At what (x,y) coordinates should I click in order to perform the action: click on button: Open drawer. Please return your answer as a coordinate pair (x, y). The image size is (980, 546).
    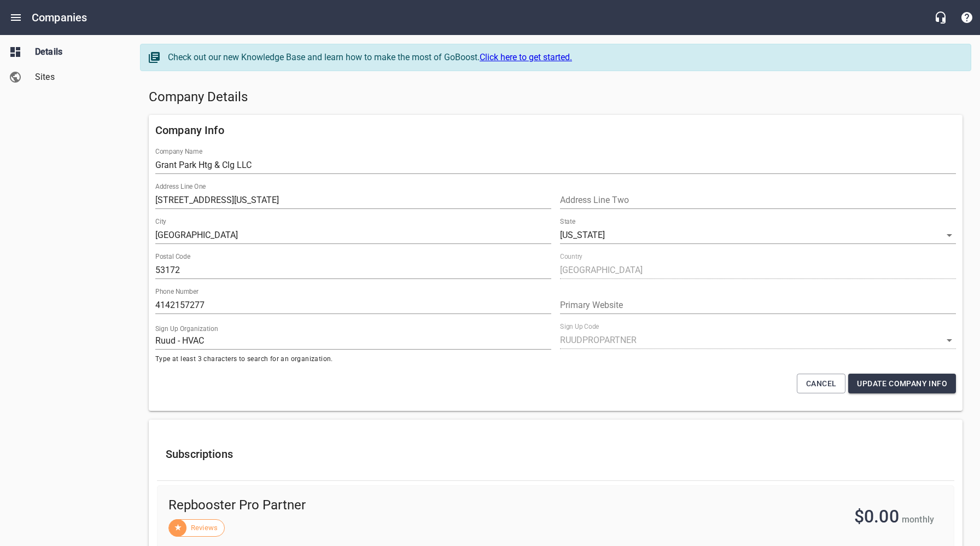
    Looking at the image, I should click on (16, 18).